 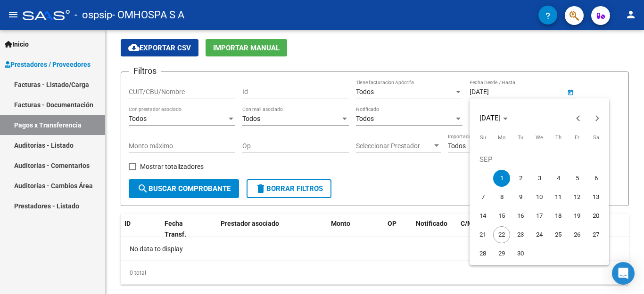 What do you see at coordinates (521, 235) in the screenshot?
I see `span: 23` at bounding box center [521, 235].